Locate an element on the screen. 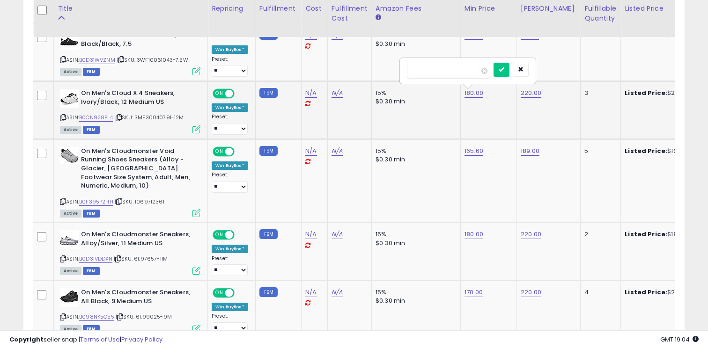  div: Cost is located at coordinates (314, 8).